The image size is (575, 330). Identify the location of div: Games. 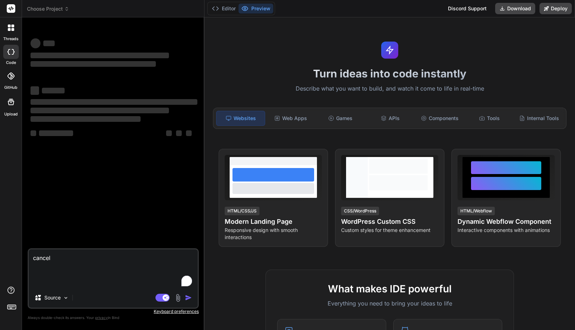
(340, 118).